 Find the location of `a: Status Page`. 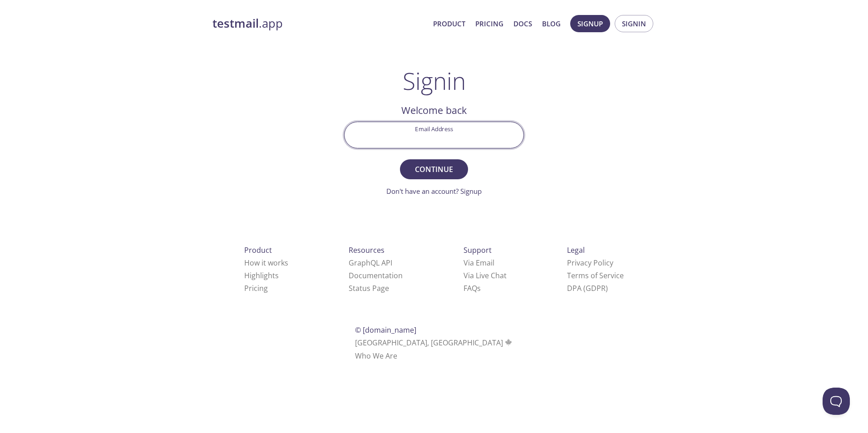

a: Status Page is located at coordinates (368, 288).